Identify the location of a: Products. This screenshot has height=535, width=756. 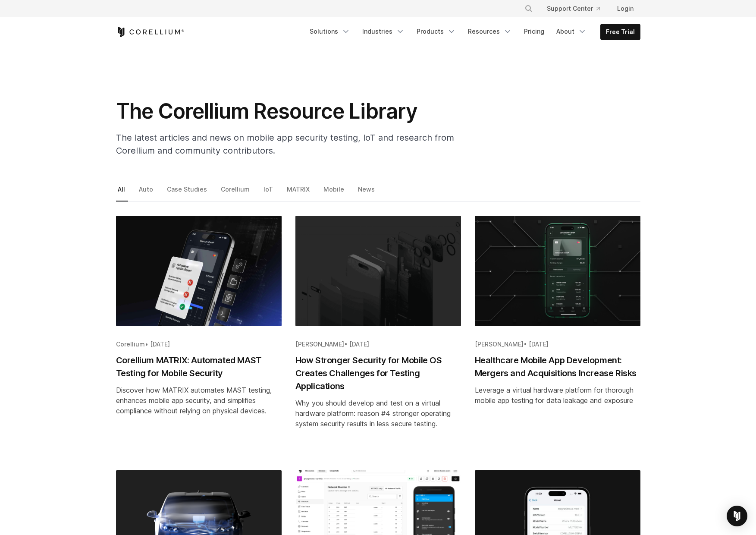
(436, 32).